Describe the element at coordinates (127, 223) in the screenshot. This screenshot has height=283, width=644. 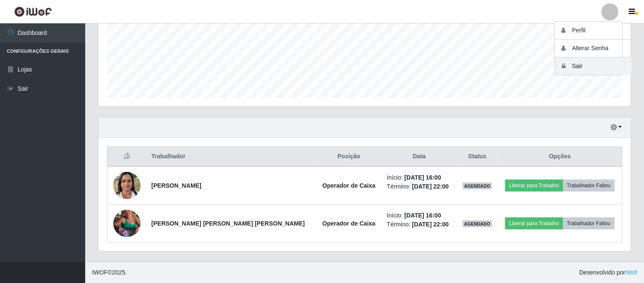
I see `img: 1744399618911.jpeg` at that location.